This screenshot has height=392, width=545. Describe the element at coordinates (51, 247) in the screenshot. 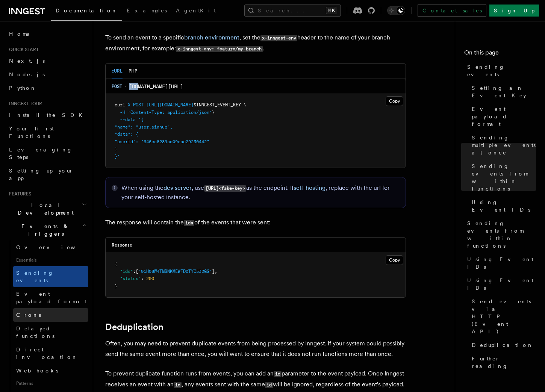

I see `a: Overview` at that location.